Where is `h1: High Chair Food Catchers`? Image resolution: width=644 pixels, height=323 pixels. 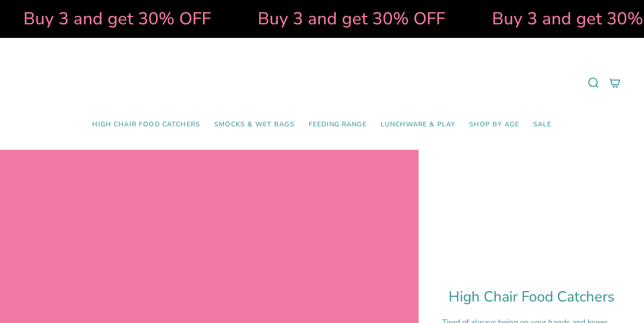
h1: High Chair Food Catchers is located at coordinates (531, 297).